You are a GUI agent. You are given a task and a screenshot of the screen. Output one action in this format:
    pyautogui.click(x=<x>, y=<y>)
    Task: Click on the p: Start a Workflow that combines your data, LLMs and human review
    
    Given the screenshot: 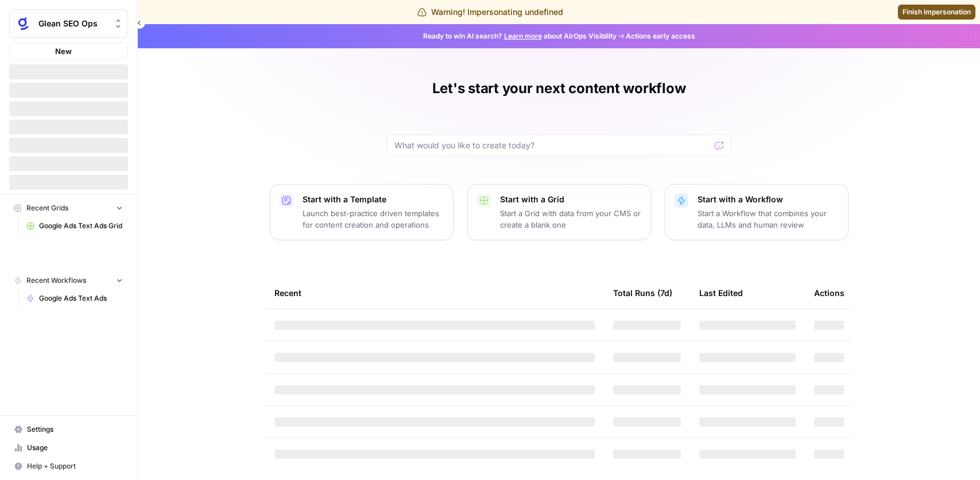 What is the action you would take?
    pyautogui.click(x=768, y=219)
    